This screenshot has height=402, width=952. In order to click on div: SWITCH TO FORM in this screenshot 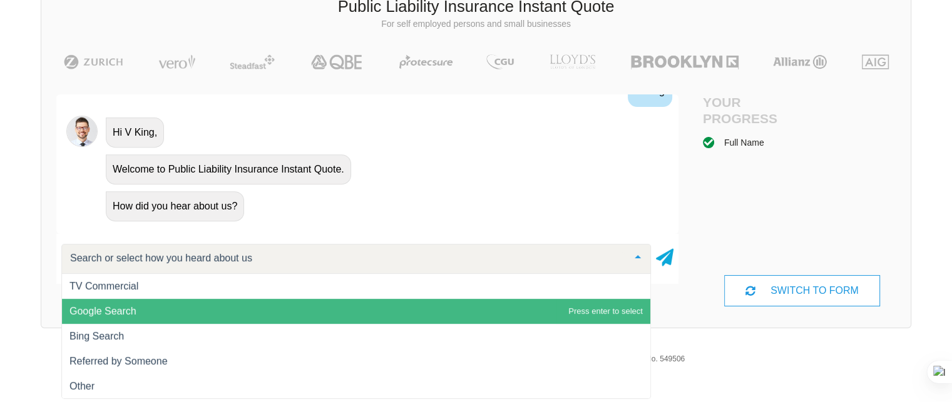, I will do `click(801, 291)`.